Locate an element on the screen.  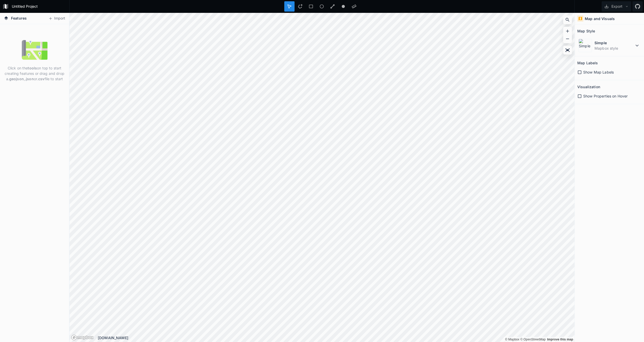
span: Features is located at coordinates (19, 18).